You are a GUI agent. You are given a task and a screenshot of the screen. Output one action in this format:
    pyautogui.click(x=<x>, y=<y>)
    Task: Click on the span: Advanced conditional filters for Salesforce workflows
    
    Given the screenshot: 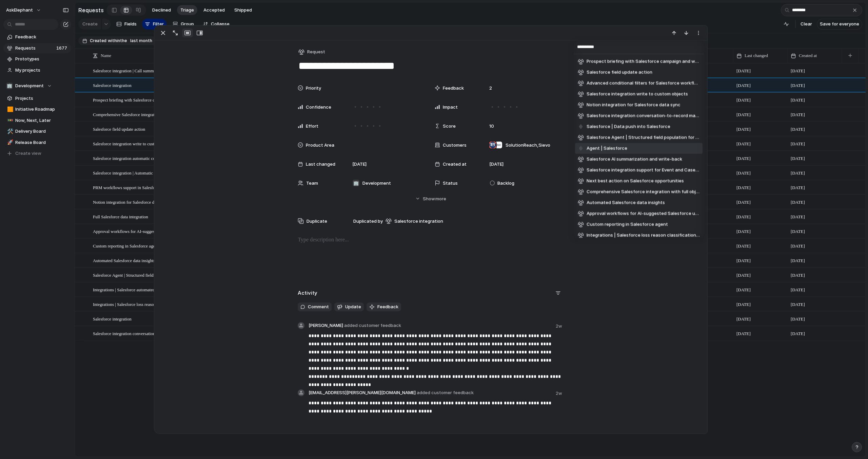 What is the action you would take?
    pyautogui.click(x=643, y=83)
    